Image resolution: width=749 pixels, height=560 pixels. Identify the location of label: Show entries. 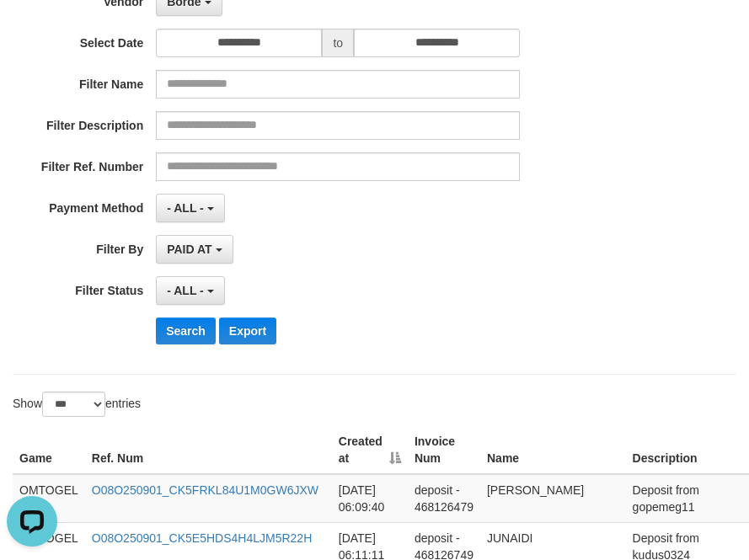
(76, 404).